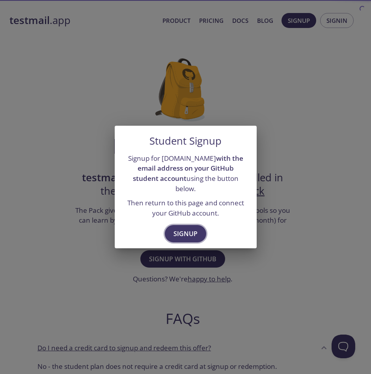  I want to click on span: Signup, so click(185, 234).